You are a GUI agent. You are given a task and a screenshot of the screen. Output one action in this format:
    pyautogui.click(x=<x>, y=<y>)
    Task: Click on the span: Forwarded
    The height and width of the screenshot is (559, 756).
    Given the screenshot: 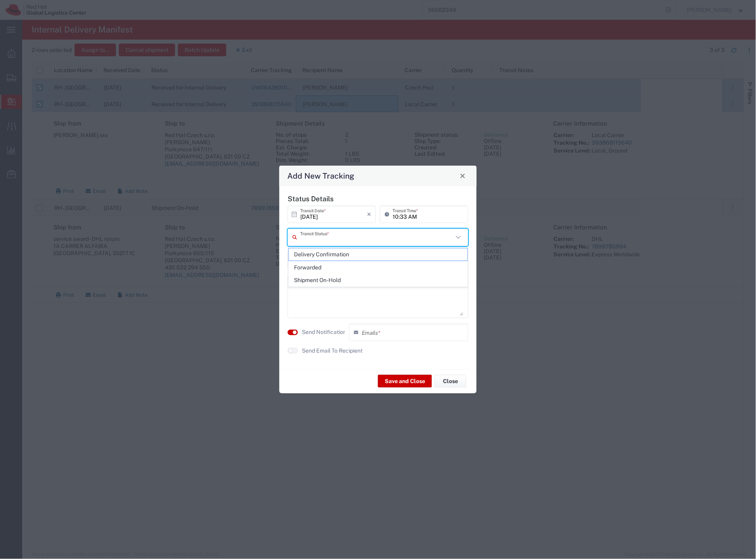 What is the action you would take?
    pyautogui.click(x=378, y=268)
    